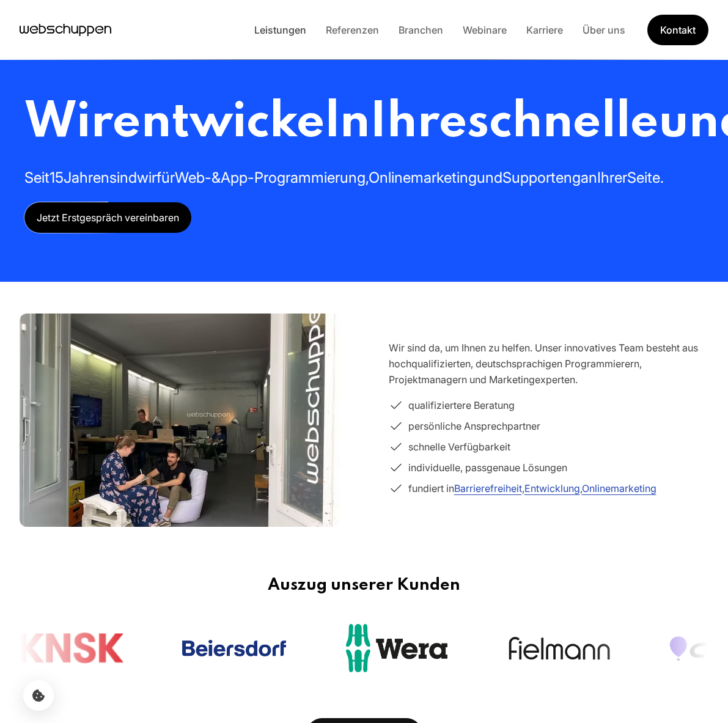 The image size is (728, 723). I want to click on span: fundiert in , ,, so click(533, 489).